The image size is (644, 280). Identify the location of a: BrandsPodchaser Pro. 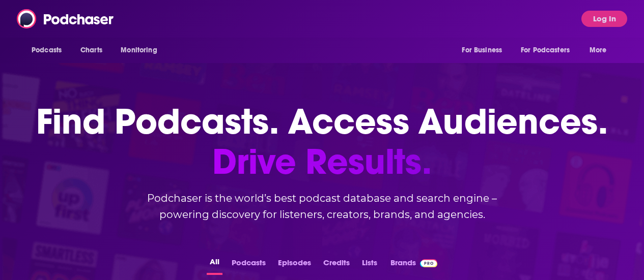
(414, 265).